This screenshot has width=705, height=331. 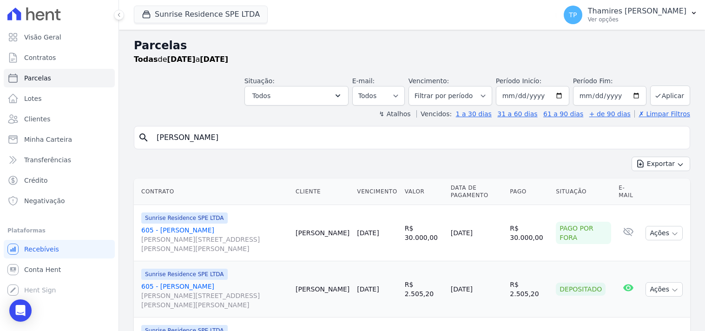 What do you see at coordinates (41, 249) in the screenshot?
I see `span: Recebíveis` at bounding box center [41, 249].